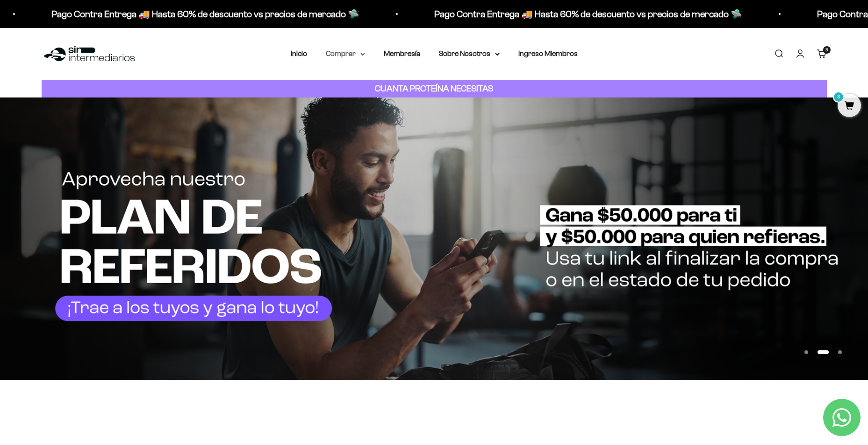  Describe the element at coordinates (346, 54) in the screenshot. I see `summary: Comprar` at that location.